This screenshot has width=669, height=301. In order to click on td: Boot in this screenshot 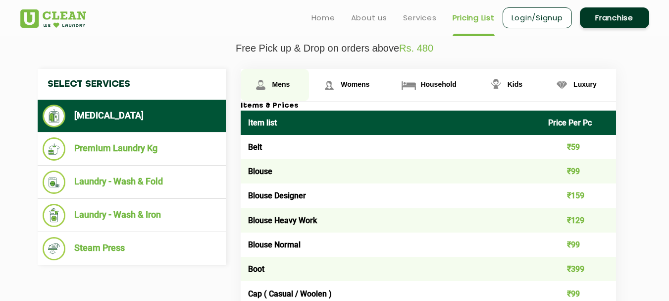, I will do `click(391, 268)`.